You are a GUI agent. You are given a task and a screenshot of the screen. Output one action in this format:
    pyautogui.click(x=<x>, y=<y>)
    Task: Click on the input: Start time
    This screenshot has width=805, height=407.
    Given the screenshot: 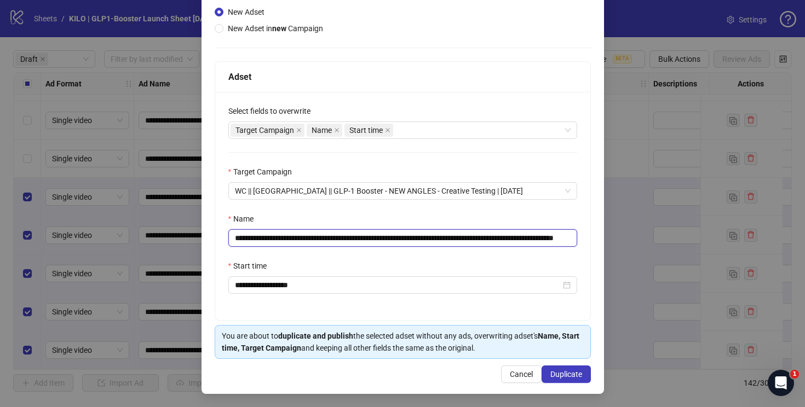 What is the action you would take?
    pyautogui.click(x=398, y=285)
    